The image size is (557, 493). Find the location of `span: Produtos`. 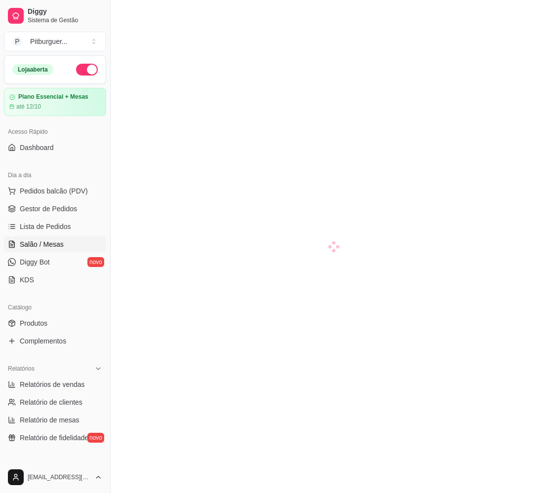

span: Produtos is located at coordinates (34, 324).